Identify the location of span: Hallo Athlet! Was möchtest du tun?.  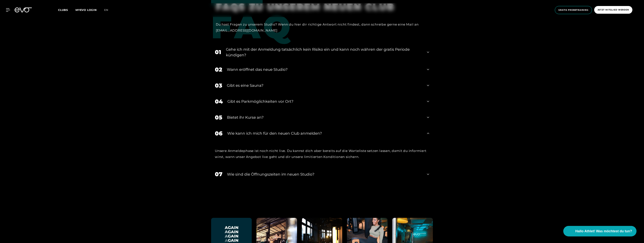
(604, 231).